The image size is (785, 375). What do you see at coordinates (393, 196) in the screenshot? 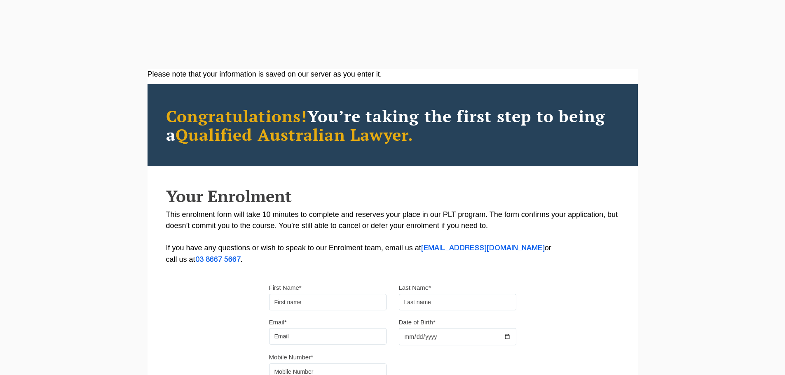
I see `h2: Your Enrolment` at bounding box center [393, 196].